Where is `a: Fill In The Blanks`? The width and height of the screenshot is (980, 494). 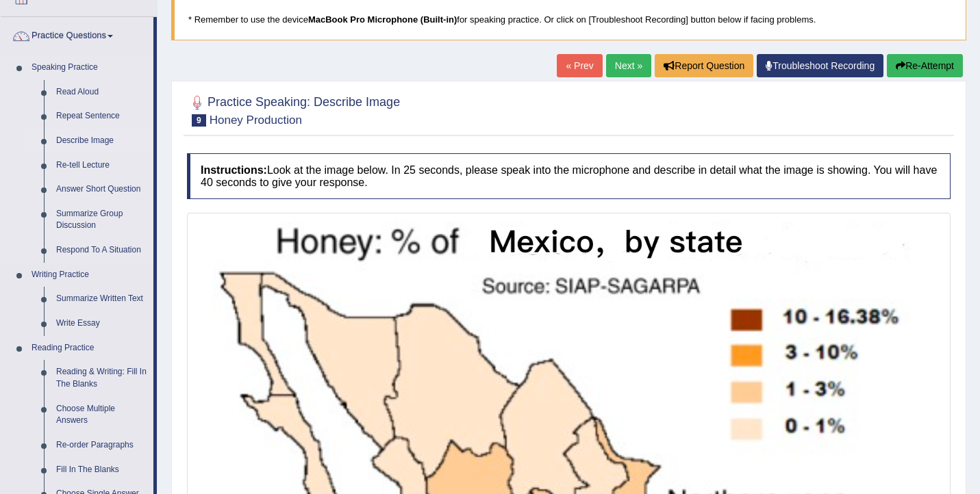 a: Fill In The Blanks is located at coordinates (102, 470).